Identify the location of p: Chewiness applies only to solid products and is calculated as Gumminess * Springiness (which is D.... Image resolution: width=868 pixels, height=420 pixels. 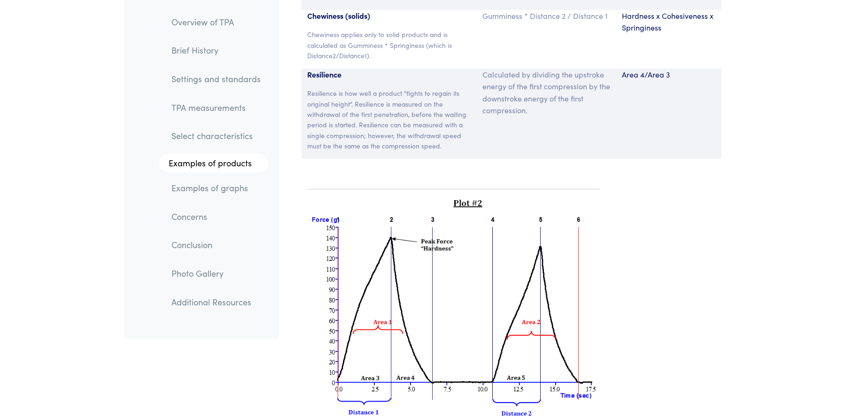
(389, 45).